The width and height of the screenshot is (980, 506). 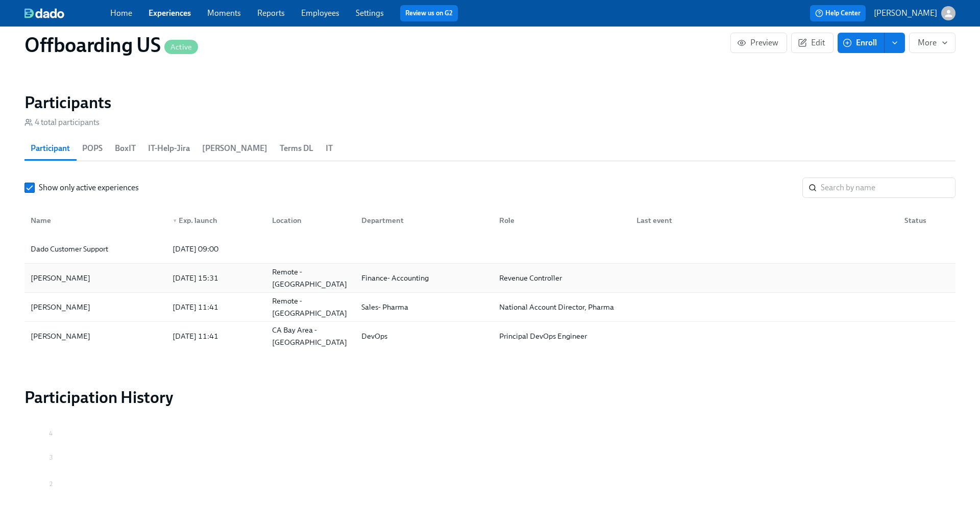 What do you see at coordinates (490, 398) in the screenshot?
I see `h2: Participation History` at bounding box center [490, 398].